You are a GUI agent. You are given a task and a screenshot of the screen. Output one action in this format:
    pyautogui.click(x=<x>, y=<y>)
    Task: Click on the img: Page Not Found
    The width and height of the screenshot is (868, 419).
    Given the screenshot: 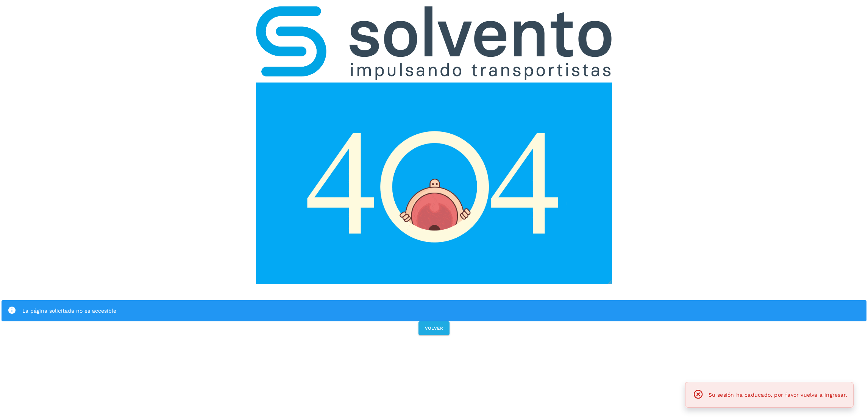 What is the action you would take?
    pyautogui.click(x=434, y=183)
    